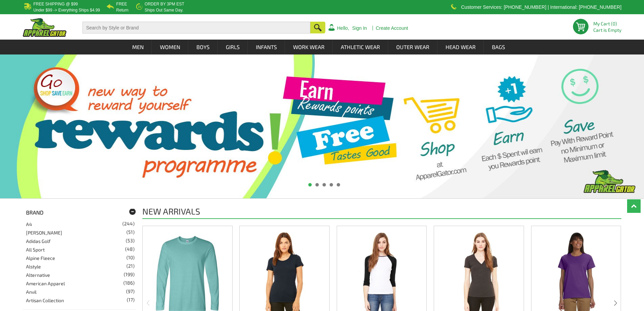  Describe the element at coordinates (130, 249) in the screenshot. I see `span: (48)` at that location.